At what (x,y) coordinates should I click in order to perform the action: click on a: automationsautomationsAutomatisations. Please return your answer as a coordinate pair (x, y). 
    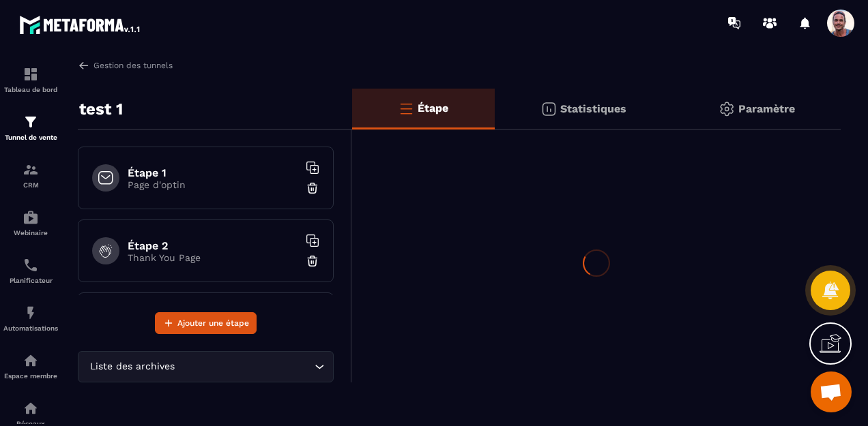
    Looking at the image, I should click on (31, 319).